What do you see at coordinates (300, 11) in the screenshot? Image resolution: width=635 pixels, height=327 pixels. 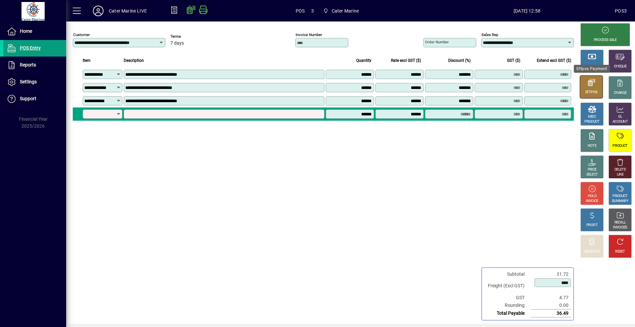 I see `span: POS` at bounding box center [300, 11].